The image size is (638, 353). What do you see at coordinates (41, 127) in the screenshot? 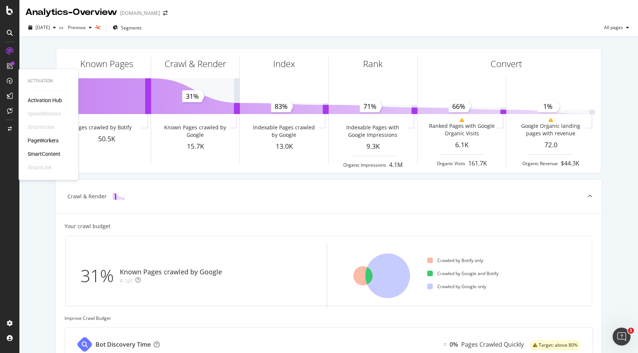
I see `a: SmartIndex` at bounding box center [41, 127].